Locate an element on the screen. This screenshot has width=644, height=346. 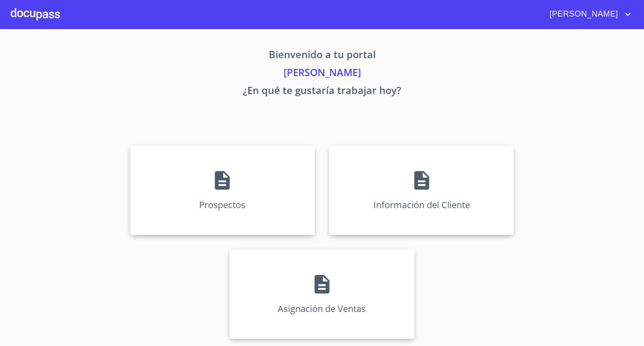
p: Información del Cliente is located at coordinates (422, 204).